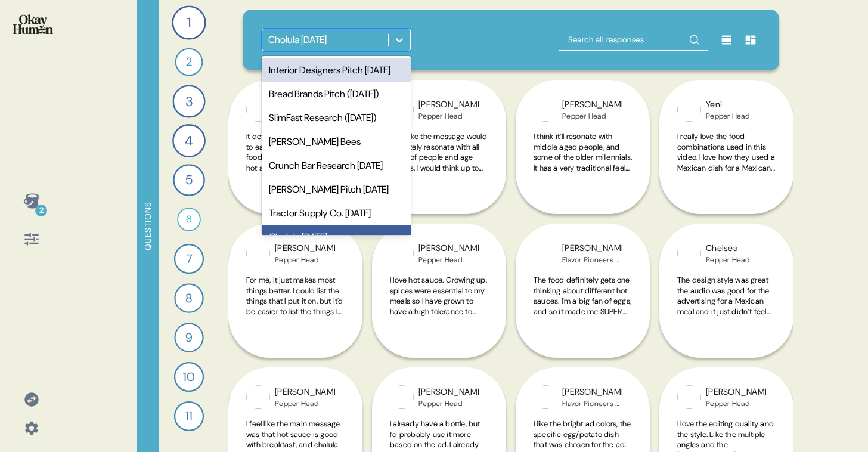  I want to click on div: Yeni, so click(727, 105).